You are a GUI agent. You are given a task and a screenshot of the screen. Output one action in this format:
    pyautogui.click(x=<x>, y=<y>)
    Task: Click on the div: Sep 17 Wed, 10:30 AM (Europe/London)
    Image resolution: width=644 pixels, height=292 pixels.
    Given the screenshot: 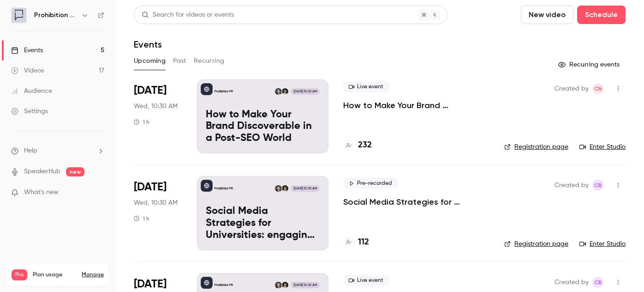 What is the action you would take?
    pyautogui.click(x=158, y=117)
    